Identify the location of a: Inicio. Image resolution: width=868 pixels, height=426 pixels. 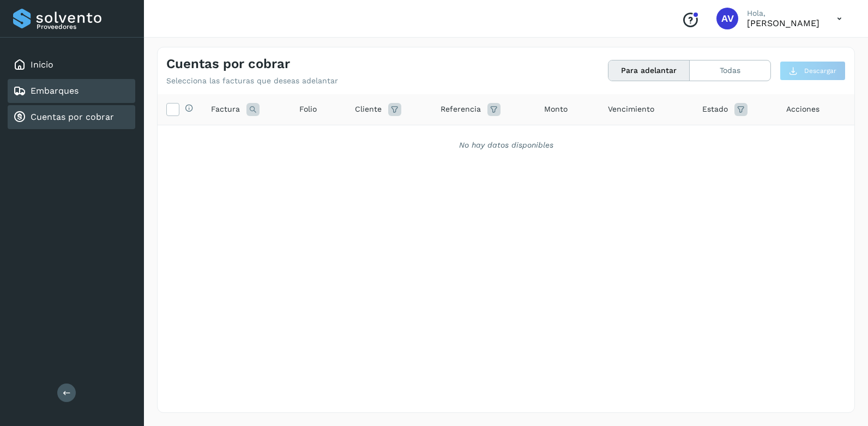
(42, 65).